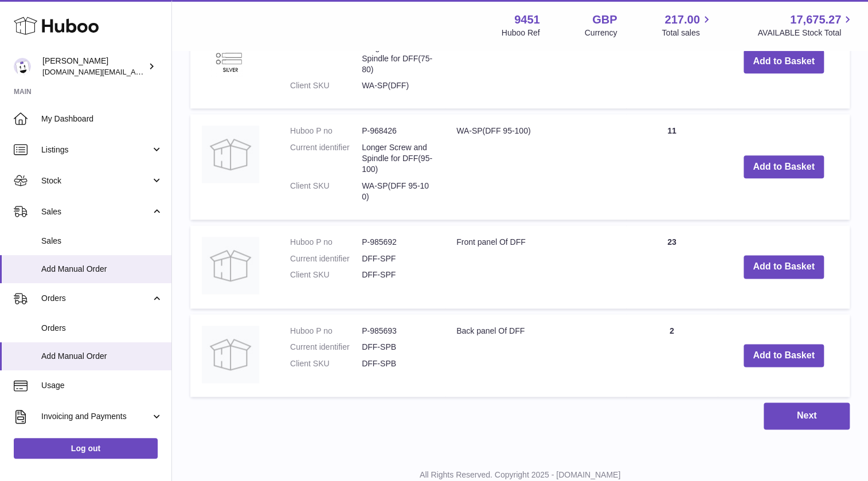  I want to click on dd: P-985692, so click(398, 242).